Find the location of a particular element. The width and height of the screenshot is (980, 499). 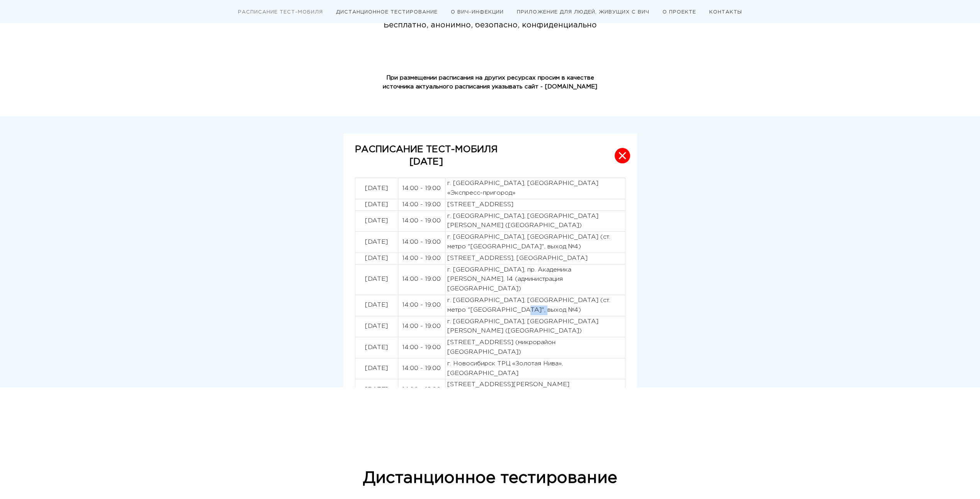

a: ПРИЛОЖЕНИЕ ДЛЯ ЛЮДЕЙ, ЖИВУЩИХ С ВИЧ is located at coordinates (583, 12).